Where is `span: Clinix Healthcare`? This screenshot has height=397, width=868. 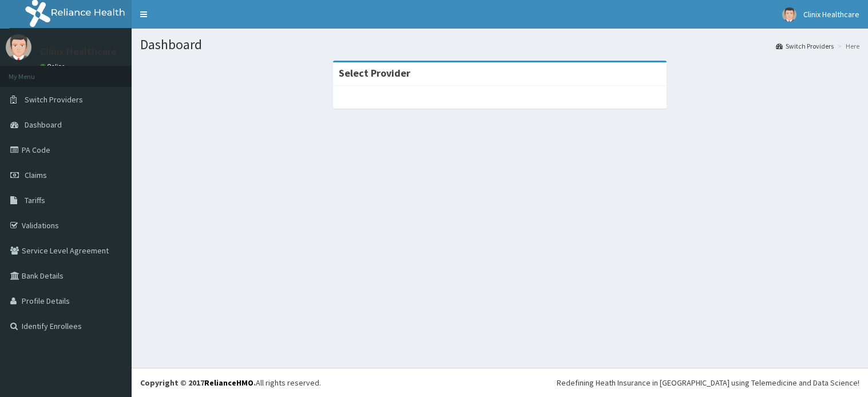
span: Clinix Healthcare is located at coordinates (831, 14).